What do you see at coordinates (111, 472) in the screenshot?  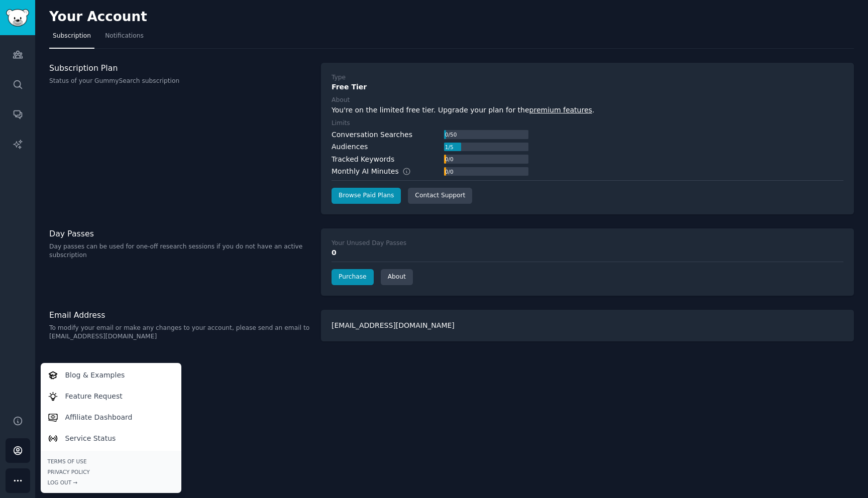 I see `a: Privacy Policy` at bounding box center [111, 472].